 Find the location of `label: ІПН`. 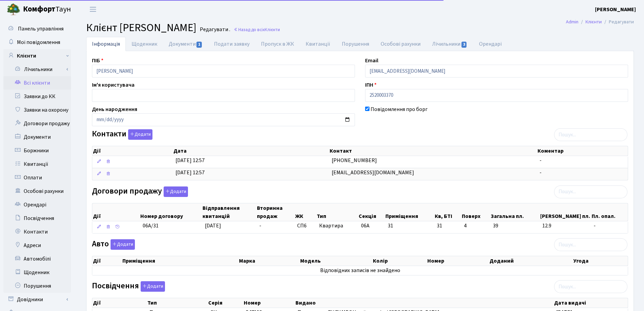

label: ІПН is located at coordinates (371, 85).